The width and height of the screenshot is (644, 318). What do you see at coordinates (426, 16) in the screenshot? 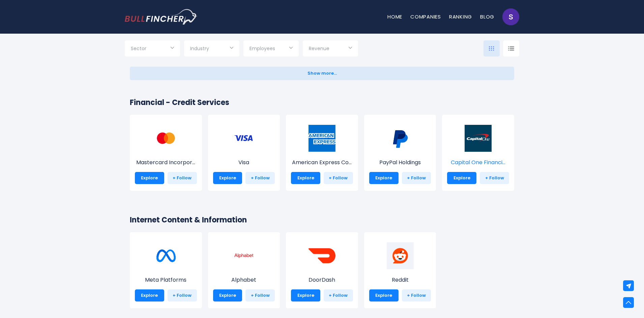
I see `a: Companies` at bounding box center [426, 16].